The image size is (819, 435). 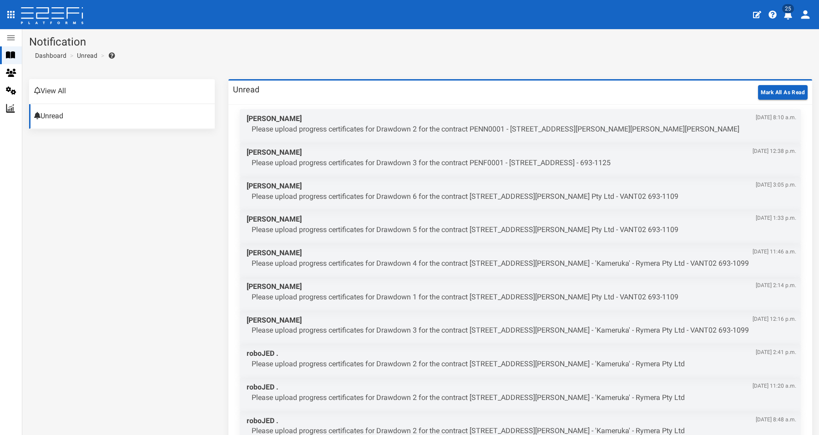 What do you see at coordinates (421, 42) in the screenshot?
I see `h1: Notification` at bounding box center [421, 42].